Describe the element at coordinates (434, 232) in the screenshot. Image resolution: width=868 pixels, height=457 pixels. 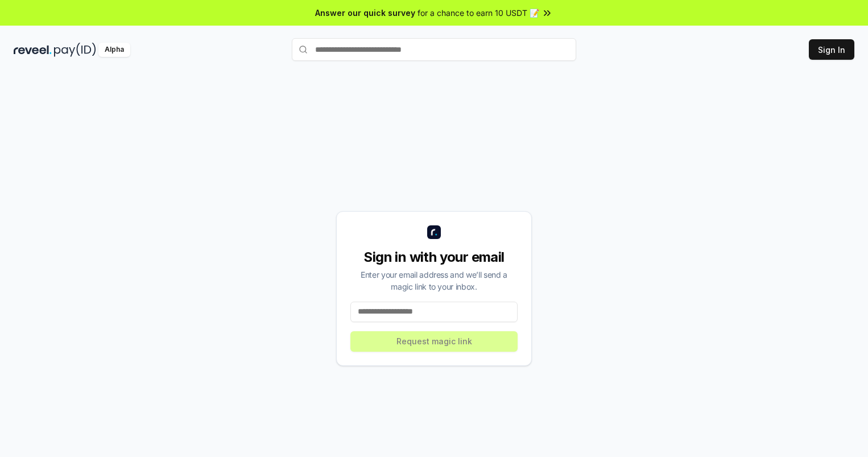
I see `img: logo_small` at that location.